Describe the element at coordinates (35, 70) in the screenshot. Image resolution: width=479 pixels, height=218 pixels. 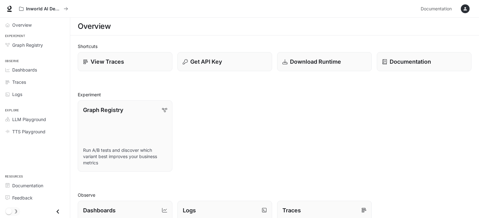
I see `a: Dashboards` at that location.